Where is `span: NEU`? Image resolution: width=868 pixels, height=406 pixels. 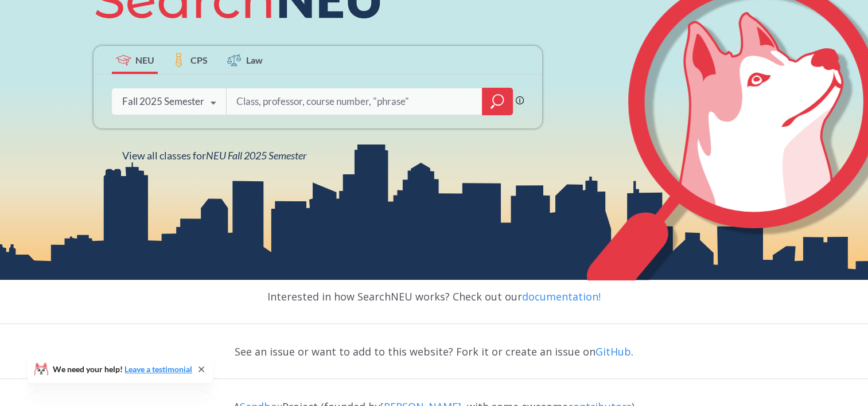 span: NEU is located at coordinates (144, 60).